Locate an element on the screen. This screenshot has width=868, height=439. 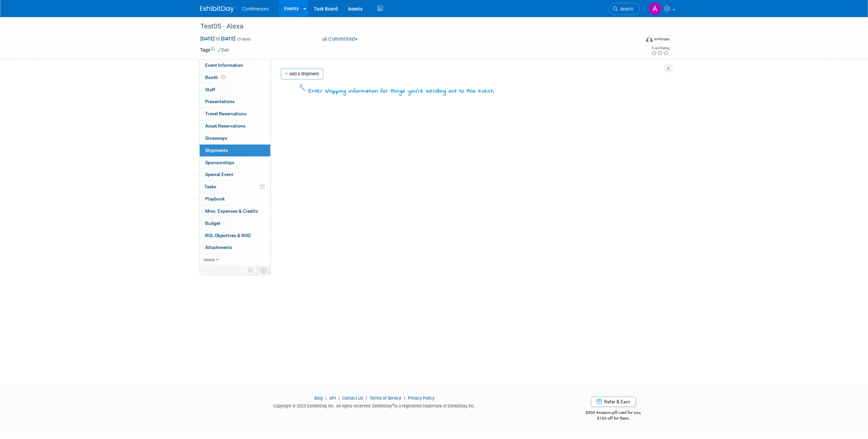
span: Sponsorships is located at coordinates (219, 163).